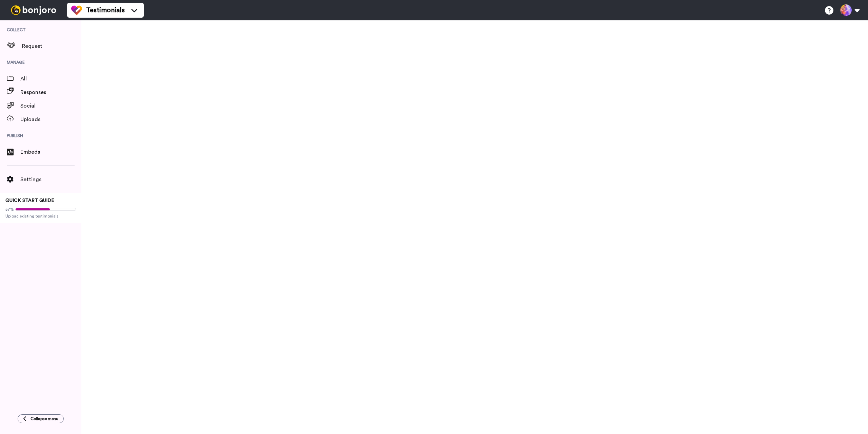  What do you see at coordinates (34, 10) in the screenshot?
I see `img: bj-logo-header-white.svg` at bounding box center [34, 10].